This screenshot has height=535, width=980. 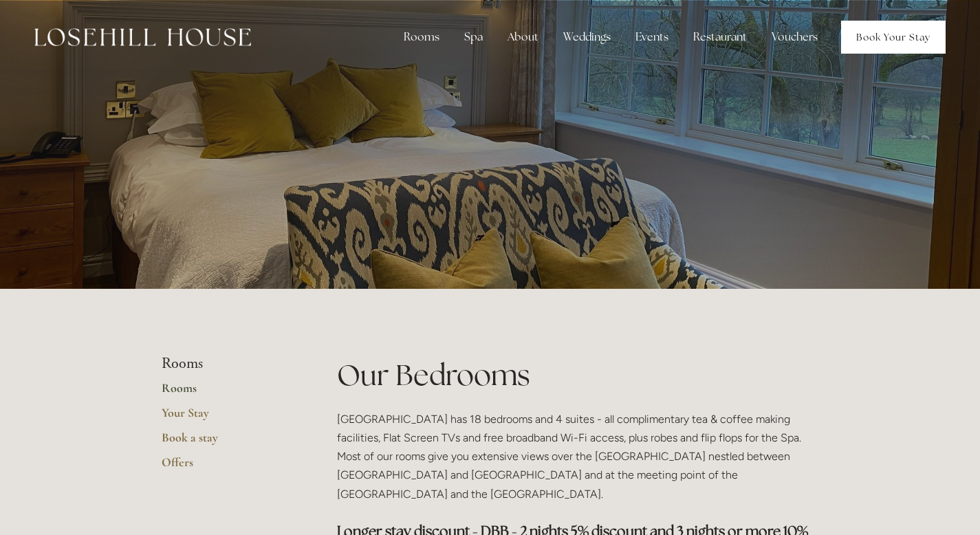 I want to click on li: Rooms, so click(x=227, y=364).